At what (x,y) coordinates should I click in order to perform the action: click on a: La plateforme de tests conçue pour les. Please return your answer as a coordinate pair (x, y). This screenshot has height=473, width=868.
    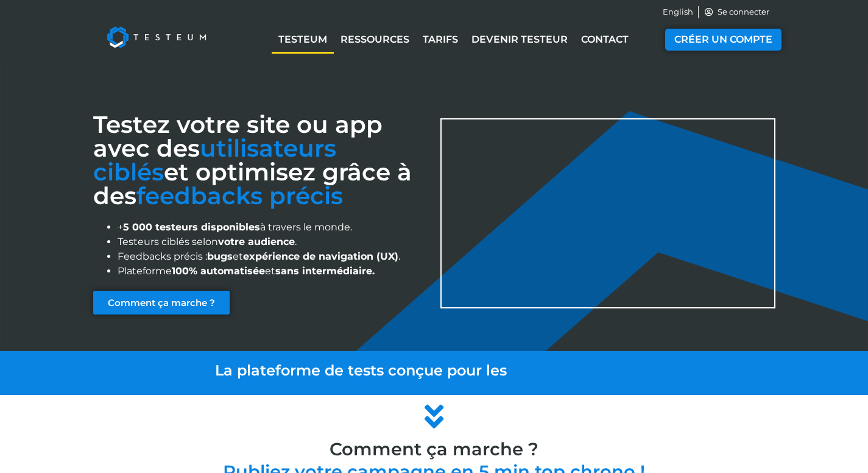
    Looking at the image, I should click on (434, 370).